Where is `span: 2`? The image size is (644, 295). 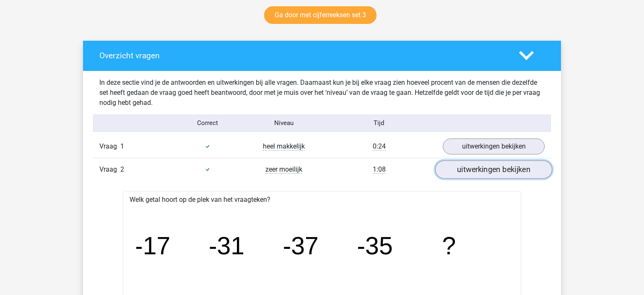
span: 2 is located at coordinates (122, 169).